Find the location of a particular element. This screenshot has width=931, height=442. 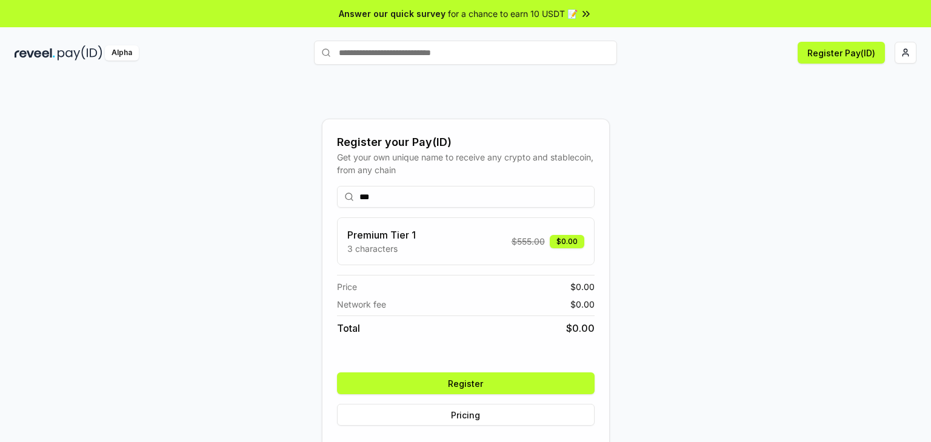

img: reveel_dark is located at coordinates (35, 53).